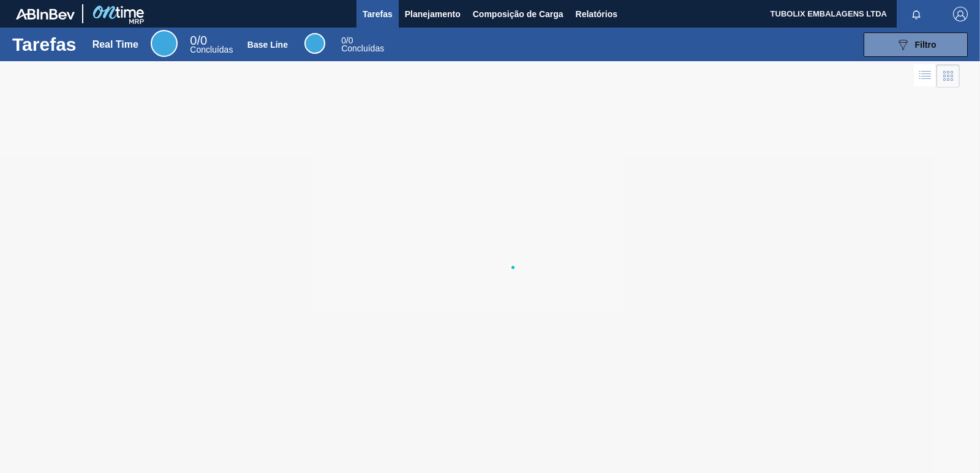  Describe the element at coordinates (916, 45) in the screenshot. I see `button: Filtro` at that location.